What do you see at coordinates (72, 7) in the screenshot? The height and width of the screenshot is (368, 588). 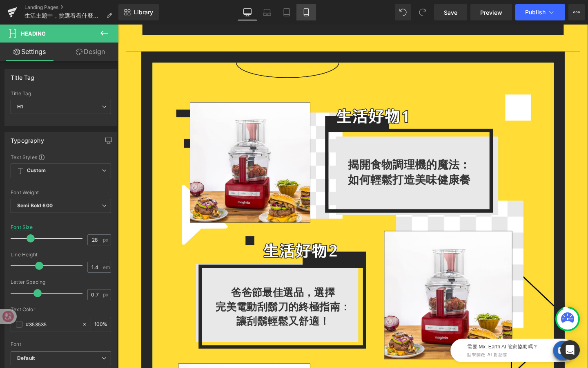 I see `a: Landing Pages` at bounding box center [72, 7].